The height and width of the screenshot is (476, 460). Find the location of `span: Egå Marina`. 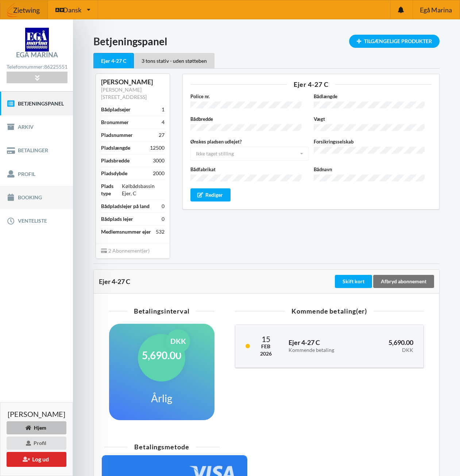

span: Egå Marina is located at coordinates (436, 10).